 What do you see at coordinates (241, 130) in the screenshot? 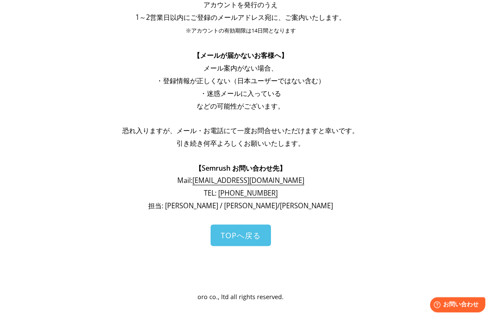
I see `span: 恐れ入りますが、メール・お電話にて一度お問合せいただけますと幸いです。` at bounding box center [241, 130].